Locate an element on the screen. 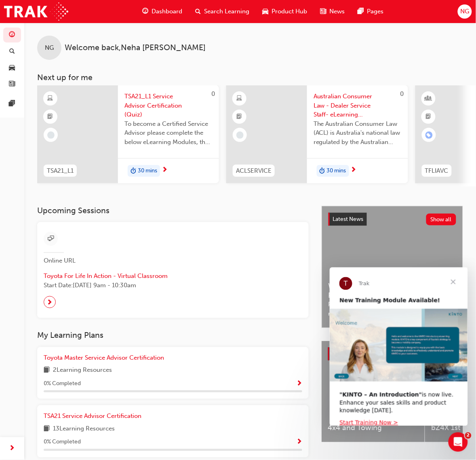  a: 0ACLSERVICEAustralian Consumer Law - Dealer Service Staff- eLearning ModuleThe Australian Consume... is located at coordinates (317, 134).